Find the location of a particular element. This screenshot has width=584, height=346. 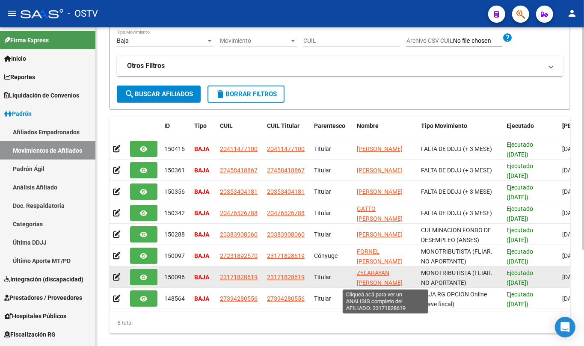

span: Ejecutado is located at coordinates (520, 126).